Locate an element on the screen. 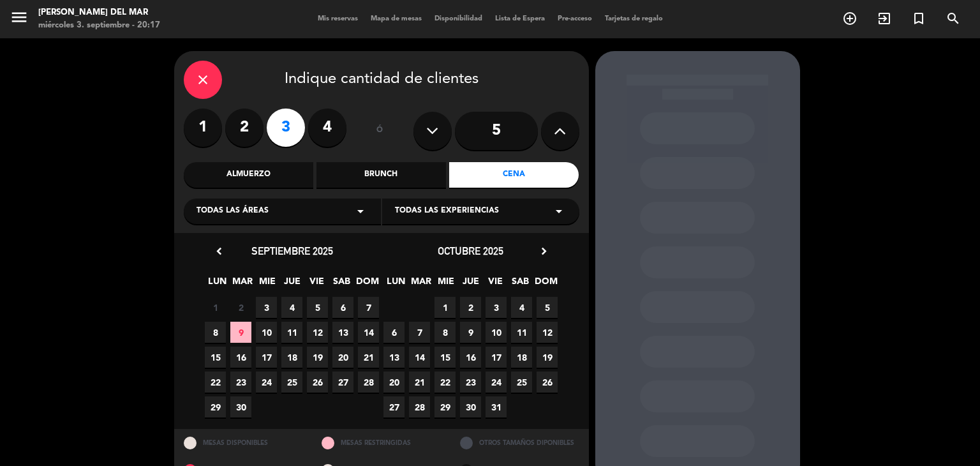  div: OTROS TAMAÑOS DIPONIBLES is located at coordinates (520, 442).